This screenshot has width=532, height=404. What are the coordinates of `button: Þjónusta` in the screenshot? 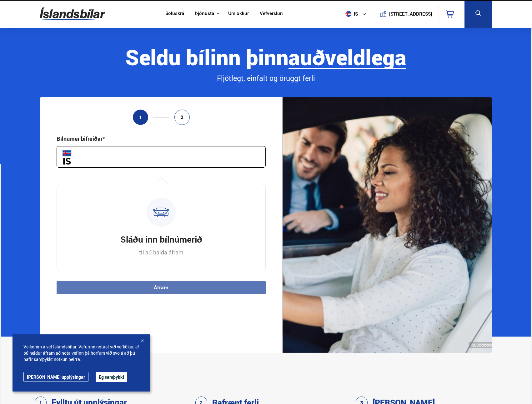 It's located at (204, 13).